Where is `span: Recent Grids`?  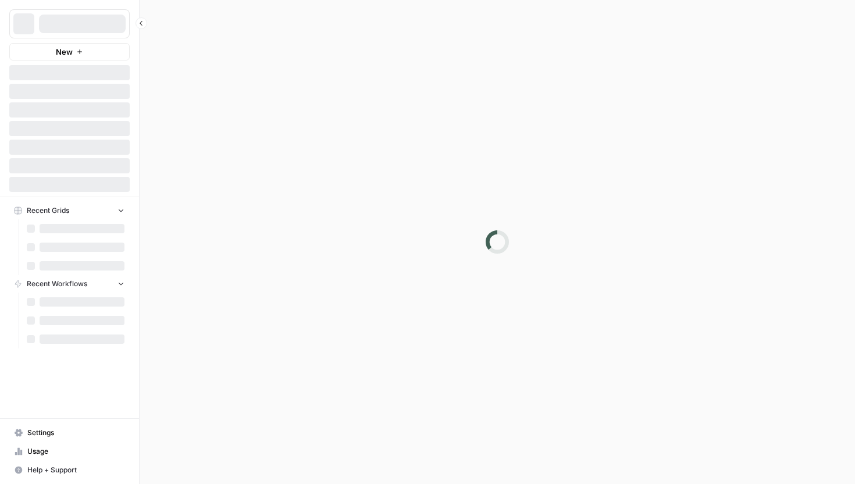
span: Recent Grids is located at coordinates (48, 211).